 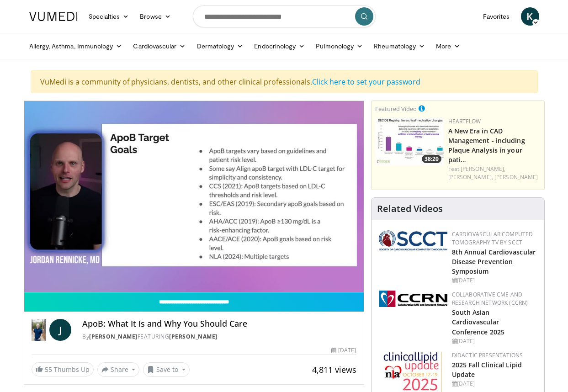 I want to click on button: Save to, so click(x=166, y=369).